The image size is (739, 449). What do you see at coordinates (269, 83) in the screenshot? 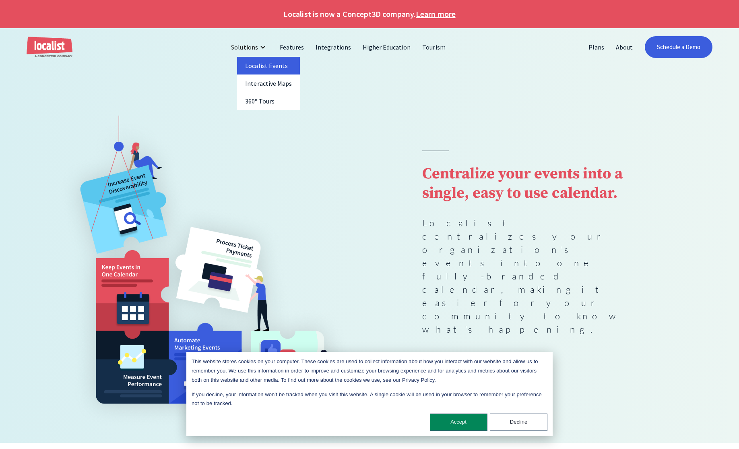
I see `nav: Solutions` at bounding box center [269, 83].